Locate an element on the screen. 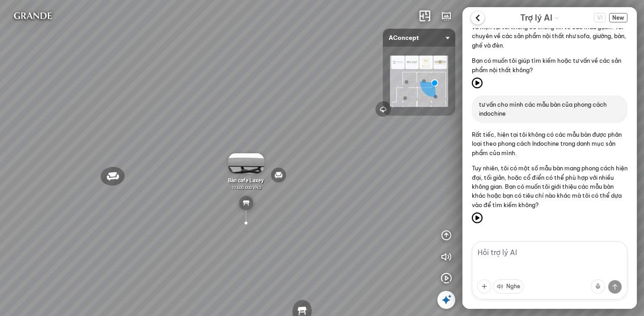  div: AI Guide options is located at coordinates (540, 17).